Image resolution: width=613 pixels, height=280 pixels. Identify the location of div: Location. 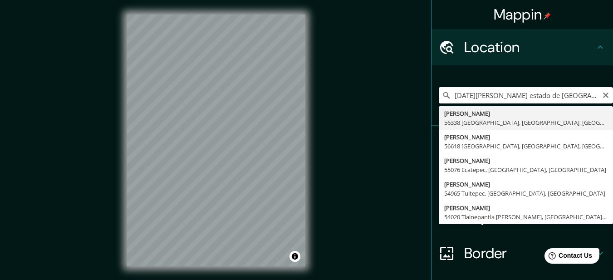
(523, 47).